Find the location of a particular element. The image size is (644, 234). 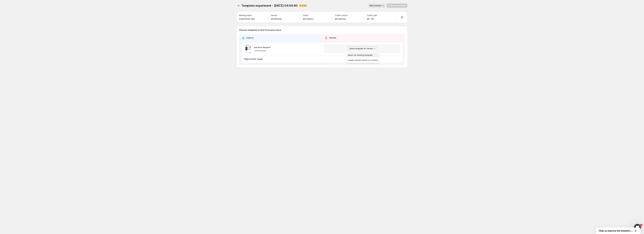

p: All devices is located at coordinates (277, 19).